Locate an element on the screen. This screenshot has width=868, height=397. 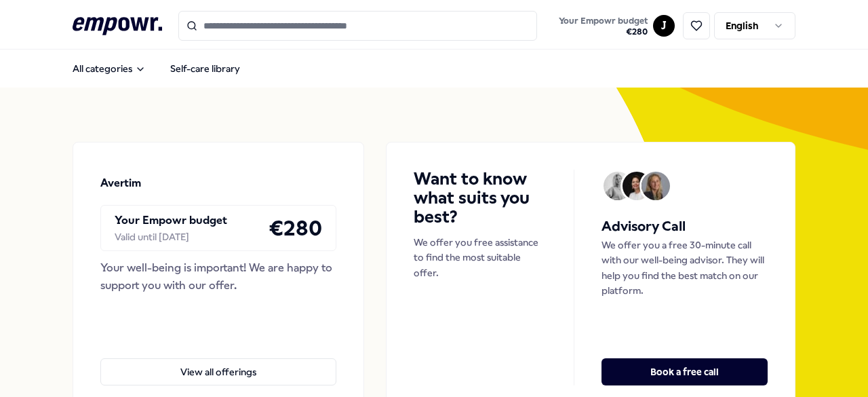
button: All categories is located at coordinates (109, 69).